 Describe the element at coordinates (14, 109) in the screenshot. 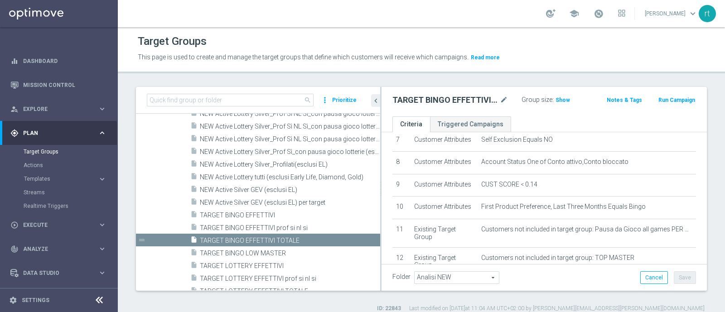

I see `i: person_search` at that location.